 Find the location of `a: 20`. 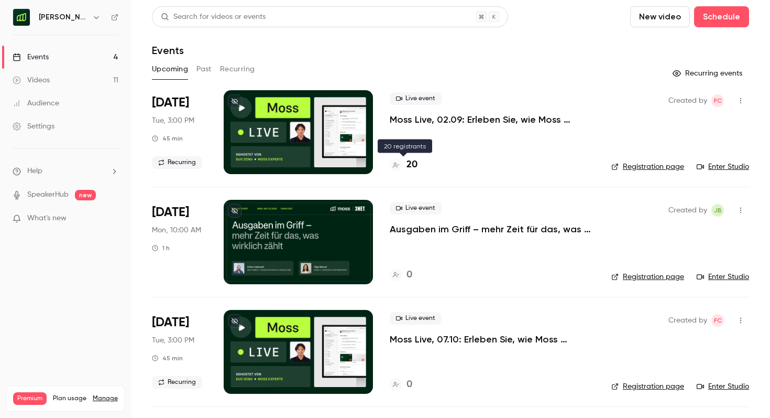

a: 20 is located at coordinates (403, 164).